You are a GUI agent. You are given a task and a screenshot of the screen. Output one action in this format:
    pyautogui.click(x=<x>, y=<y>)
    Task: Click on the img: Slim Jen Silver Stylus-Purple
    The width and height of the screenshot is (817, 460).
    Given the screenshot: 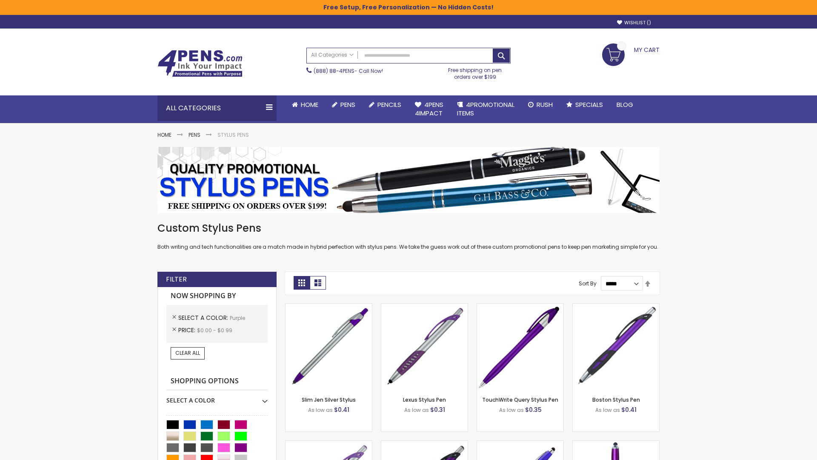 What is the action you would take?
    pyautogui.click(x=329, y=346)
    